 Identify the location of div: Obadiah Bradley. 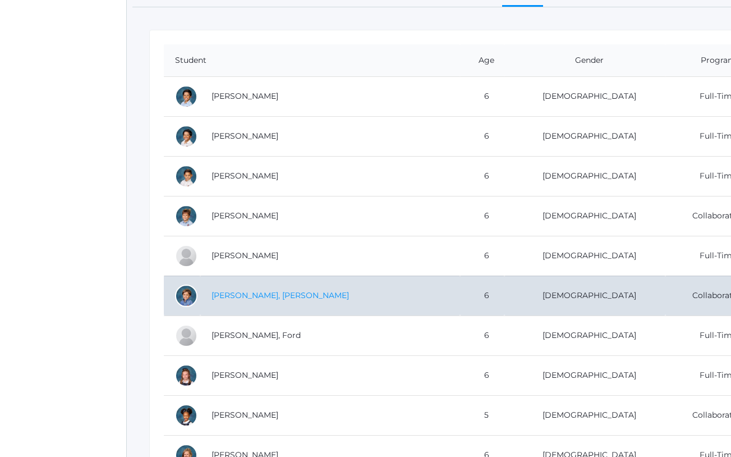
(186, 216).